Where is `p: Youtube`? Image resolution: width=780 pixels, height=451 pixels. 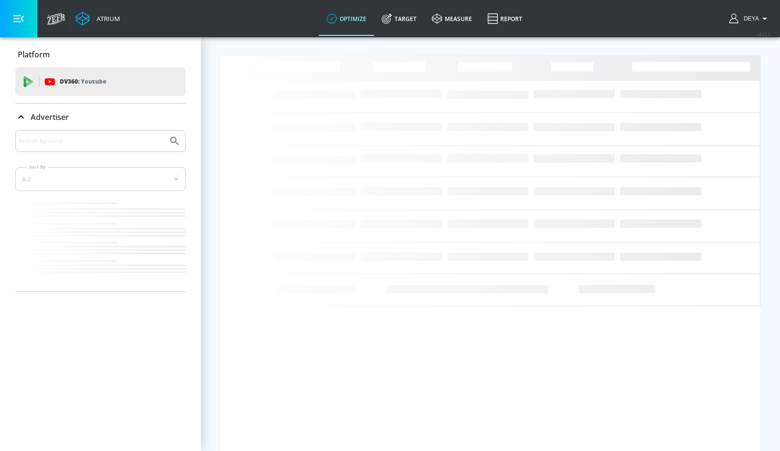 p: Youtube is located at coordinates (93, 81).